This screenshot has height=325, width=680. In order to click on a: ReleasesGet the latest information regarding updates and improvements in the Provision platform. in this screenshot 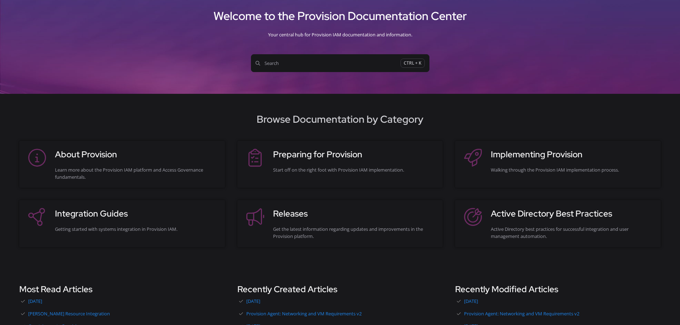, I will do `click(340, 223)`.